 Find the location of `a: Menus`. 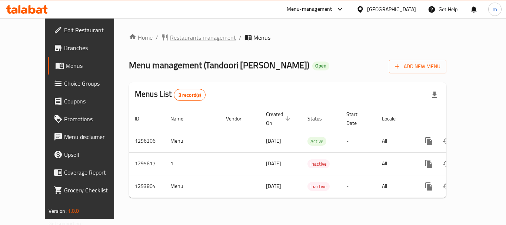

a: Menus is located at coordinates (88, 66).